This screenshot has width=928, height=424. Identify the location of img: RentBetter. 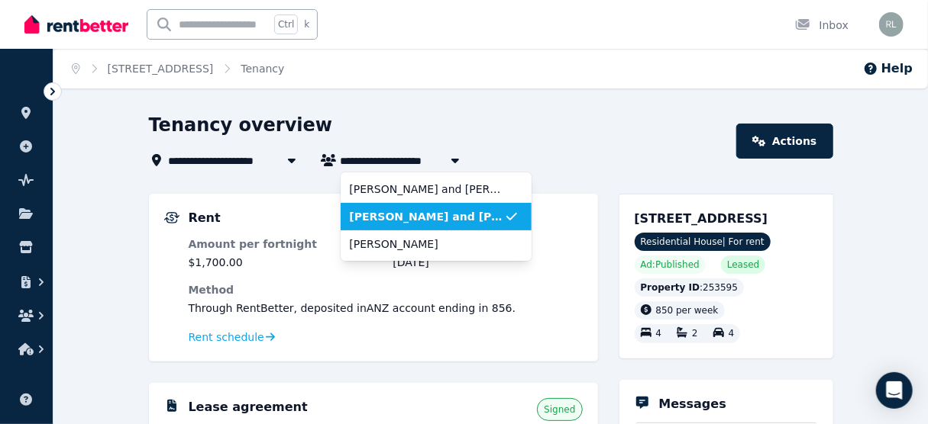
(76, 24).